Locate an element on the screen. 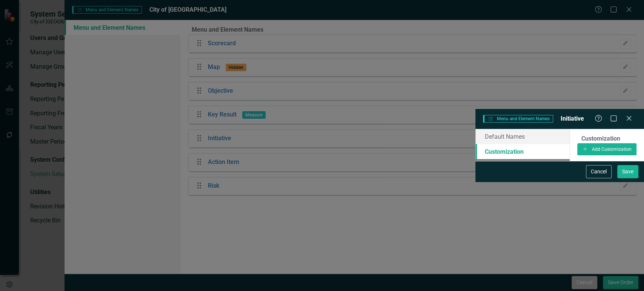  button: Add Customization is located at coordinates (606, 150).